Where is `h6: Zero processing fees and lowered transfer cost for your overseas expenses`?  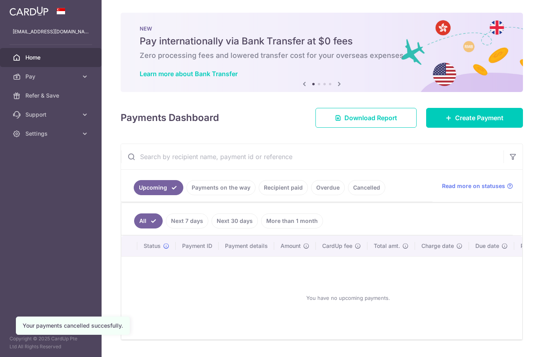
h6: Zero processing fees and lowered transfer cost for your overseas expenses is located at coordinates (322, 56).